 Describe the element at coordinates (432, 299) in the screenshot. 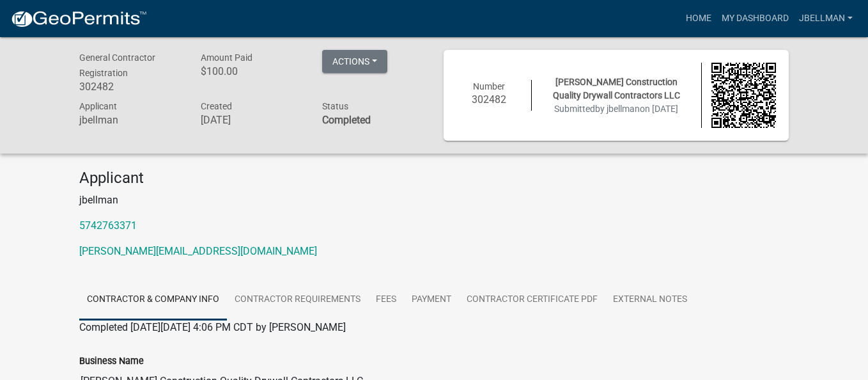

I see `a: Payment` at that location.